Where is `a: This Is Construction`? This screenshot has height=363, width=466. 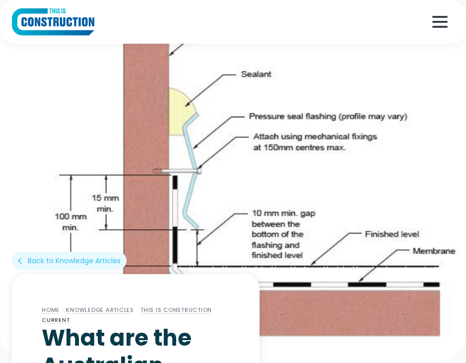
a: This Is Construction is located at coordinates (176, 310).